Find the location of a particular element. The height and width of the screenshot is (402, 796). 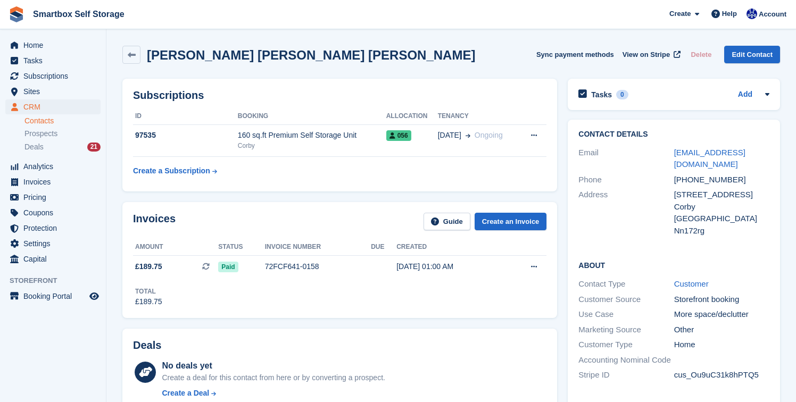

span: View on Stripe is located at coordinates (646, 55).